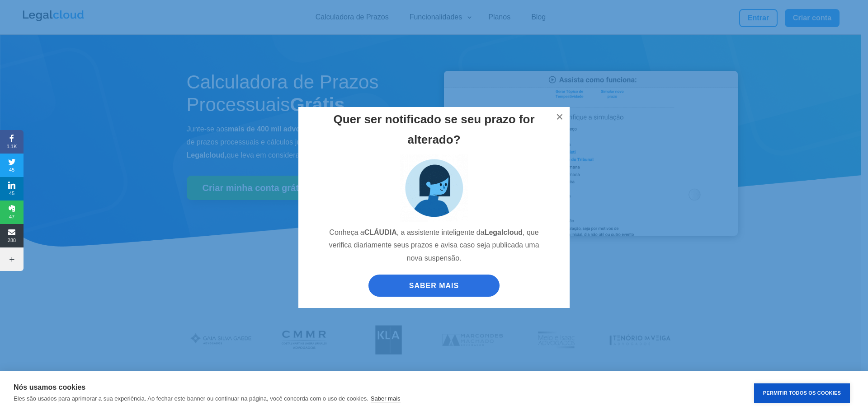  I want to click on strong: Legalcloud, so click(504, 232).